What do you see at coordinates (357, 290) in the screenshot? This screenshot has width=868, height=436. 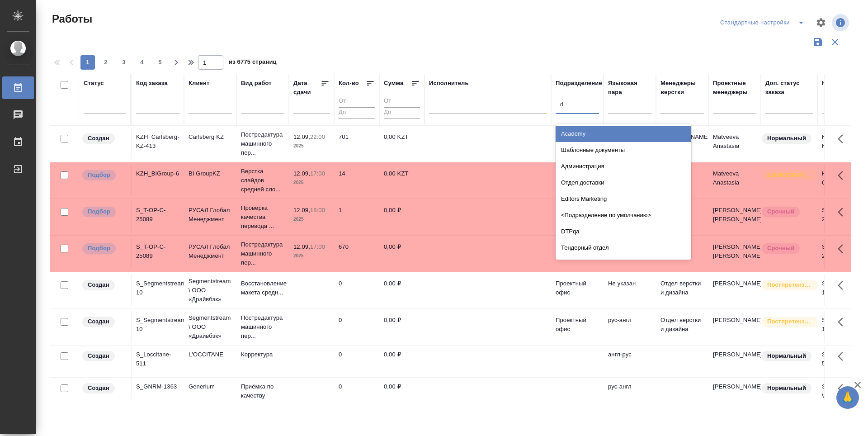 I see `td: 0` at bounding box center [357, 290].